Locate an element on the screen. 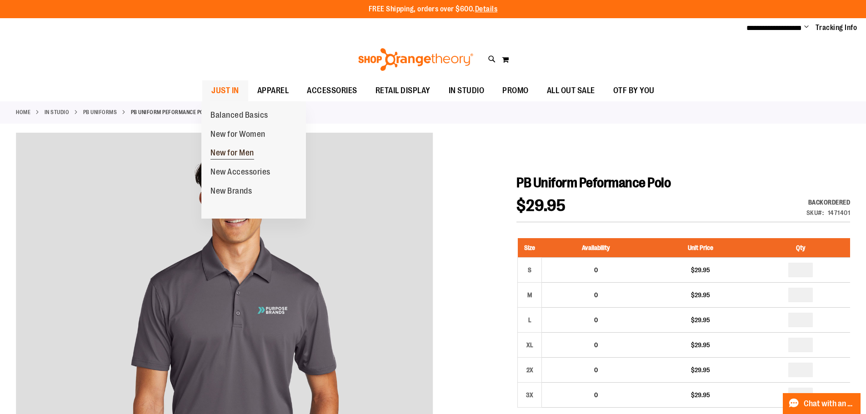  p: FREE Shipping, orders over $600. is located at coordinates (433, 9).